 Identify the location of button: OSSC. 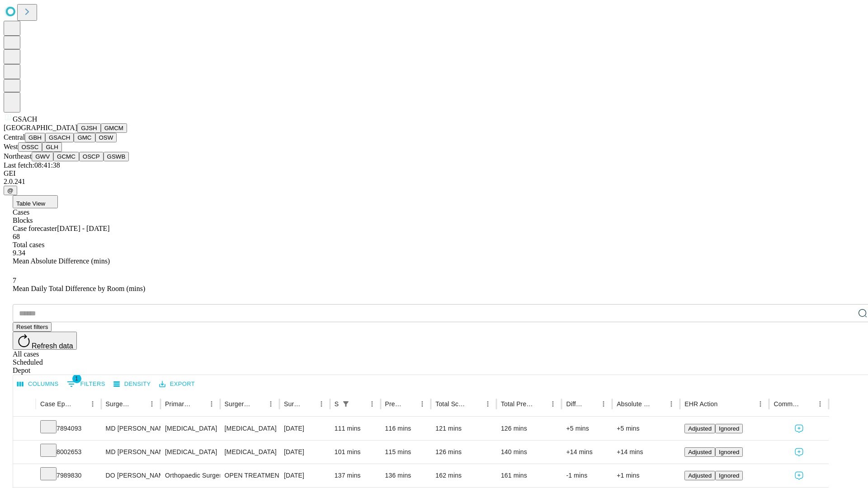
(31, 147).